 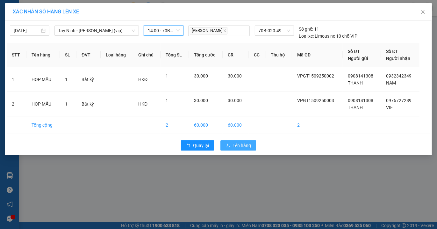 I want to click on span: 0932342349, so click(x=399, y=76).